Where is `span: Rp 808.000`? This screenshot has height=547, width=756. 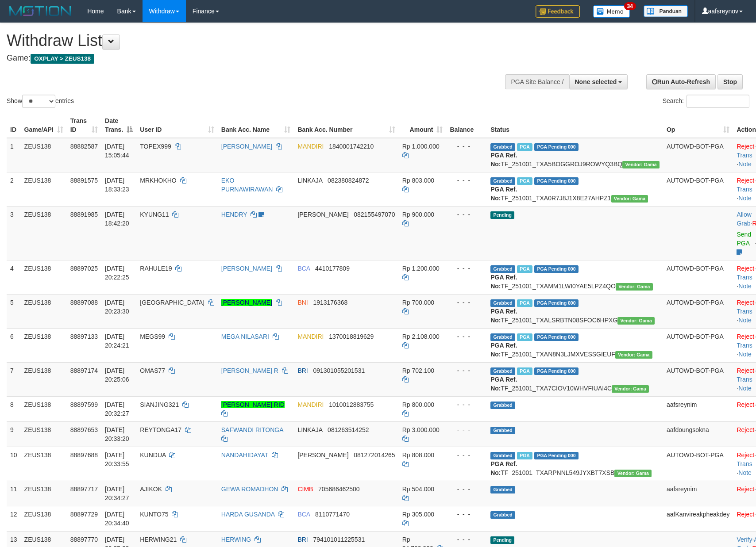 span: Rp 808.000 is located at coordinates (418, 455).